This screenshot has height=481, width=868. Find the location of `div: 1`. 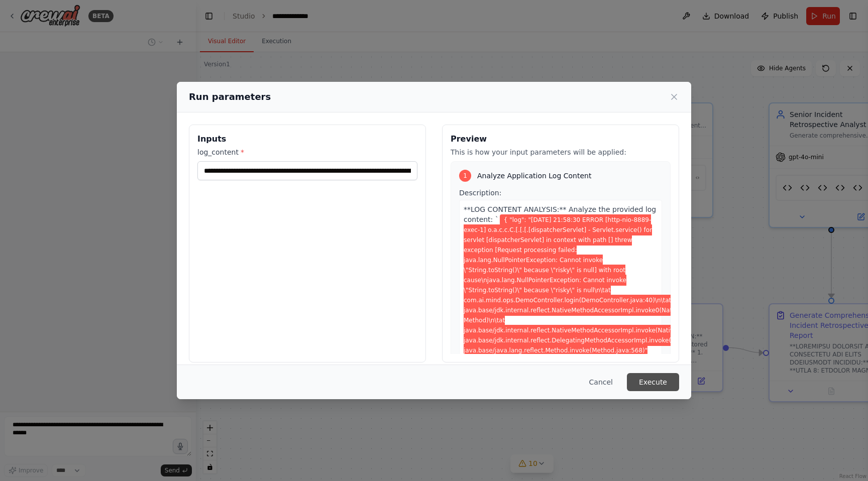

div: 1 is located at coordinates (465, 175).